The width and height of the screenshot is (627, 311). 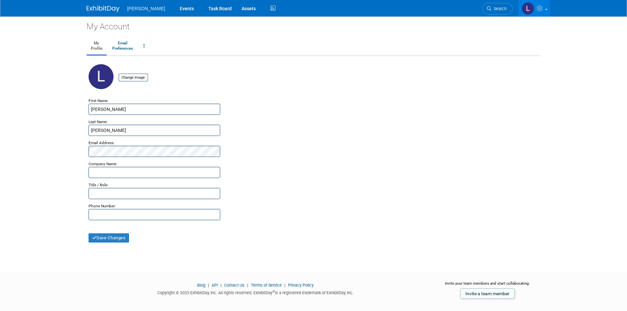 I want to click on a: API, so click(x=215, y=285).